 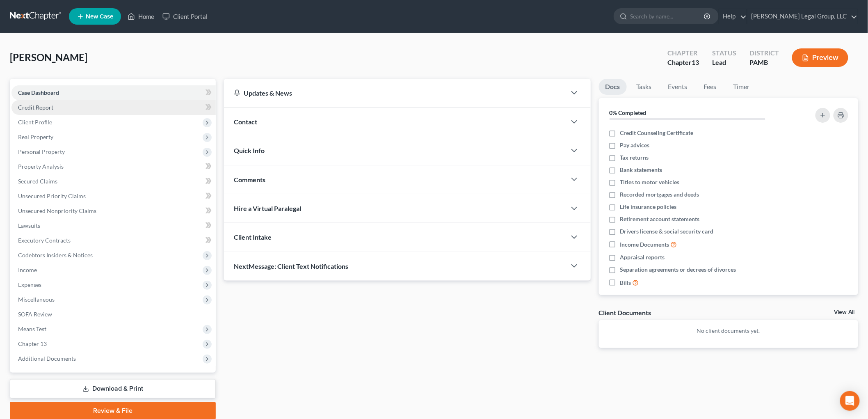 What do you see at coordinates (114, 226) in the screenshot?
I see `a: Lawsuits` at bounding box center [114, 226].